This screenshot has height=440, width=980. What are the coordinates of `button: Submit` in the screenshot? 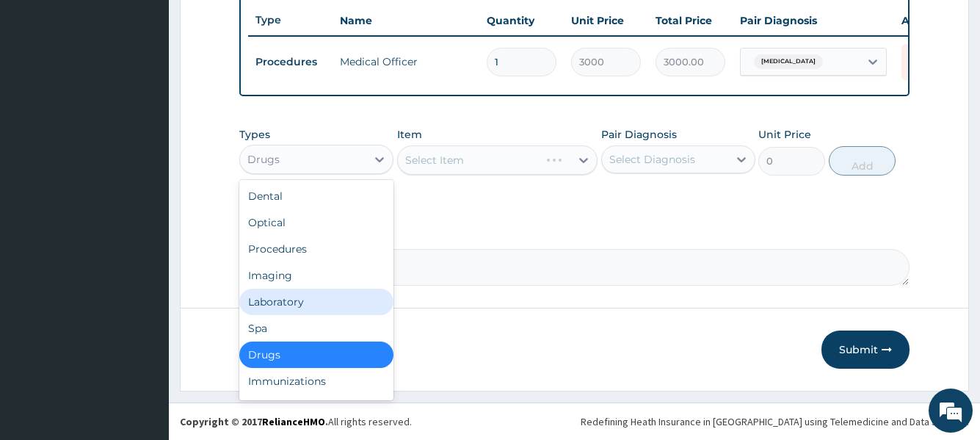 It's located at (866, 349).